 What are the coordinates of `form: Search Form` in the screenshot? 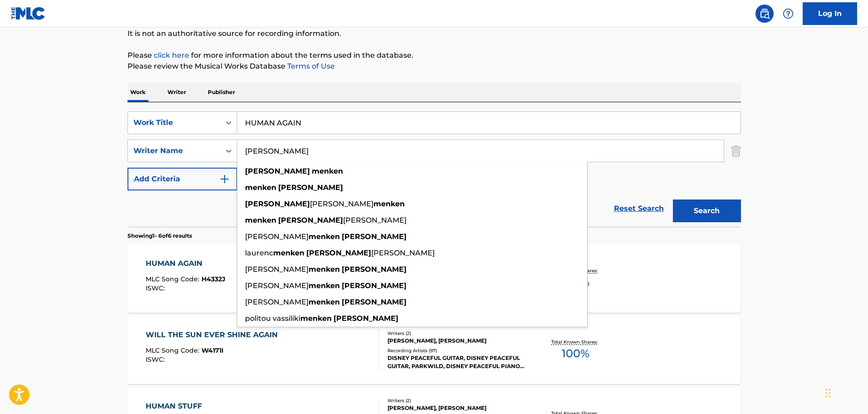 It's located at (434, 169).